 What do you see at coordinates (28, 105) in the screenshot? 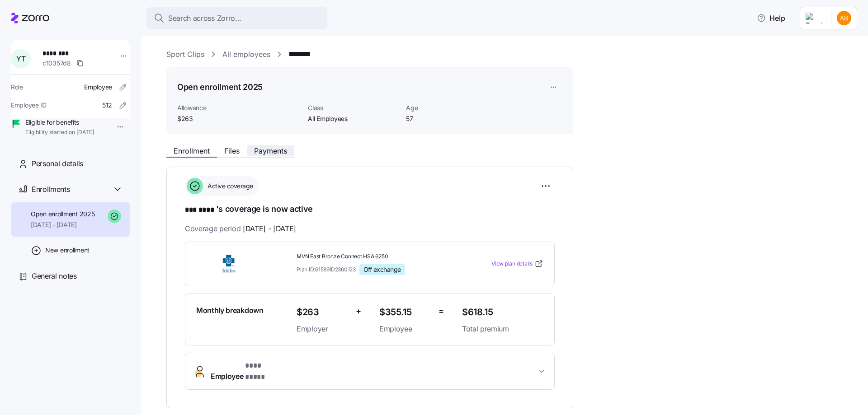
I see `span: Employee ID` at bounding box center [28, 105].